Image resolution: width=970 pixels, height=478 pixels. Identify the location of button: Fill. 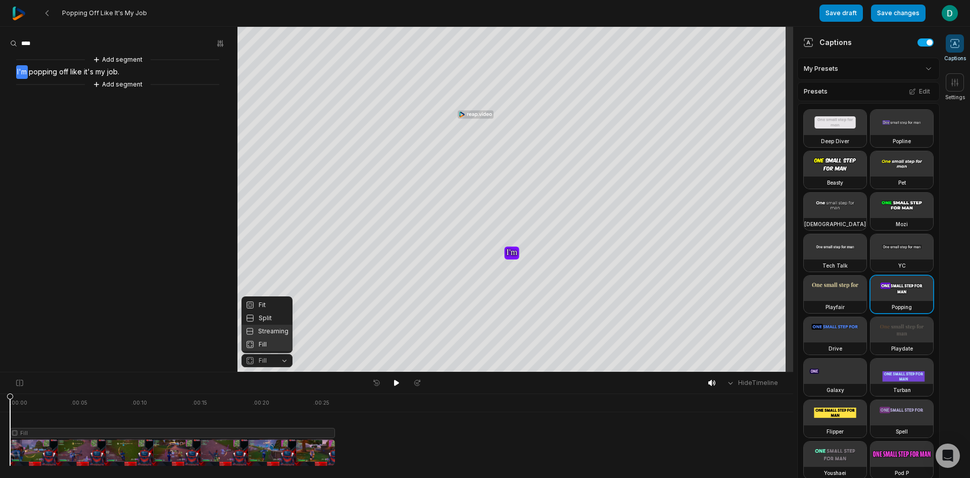
(267, 360).